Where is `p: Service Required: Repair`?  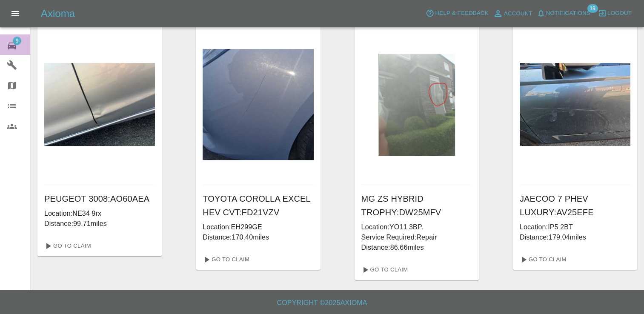 p: Service Required: Repair is located at coordinates (417, 237).